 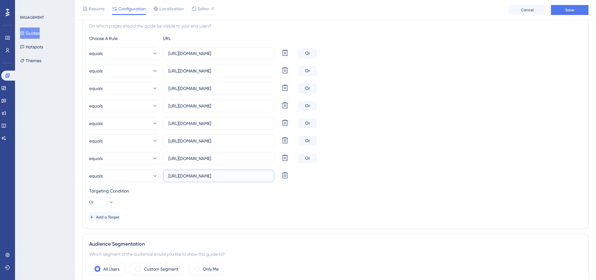 I want to click on button: Themes, so click(x=31, y=61).